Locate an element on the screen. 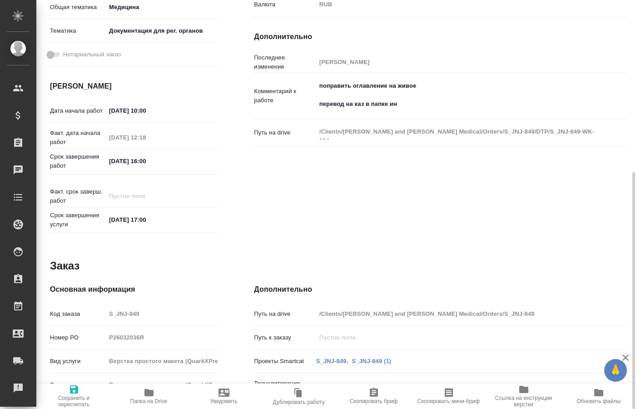 The width and height of the screenshot is (636, 409). p: Тематика is located at coordinates (78, 31).